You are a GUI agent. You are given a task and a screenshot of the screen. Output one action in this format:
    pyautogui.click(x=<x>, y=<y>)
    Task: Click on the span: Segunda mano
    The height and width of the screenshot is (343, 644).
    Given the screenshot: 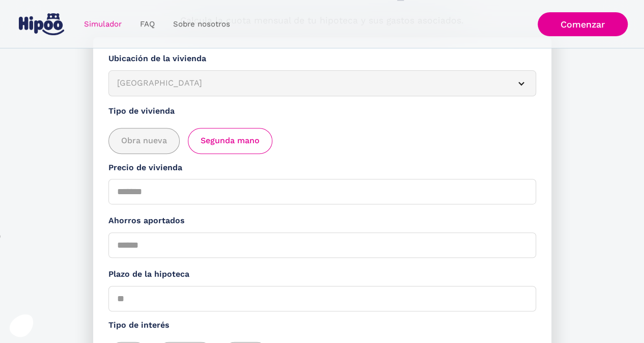 What is the action you would take?
    pyautogui.click(x=230, y=141)
    